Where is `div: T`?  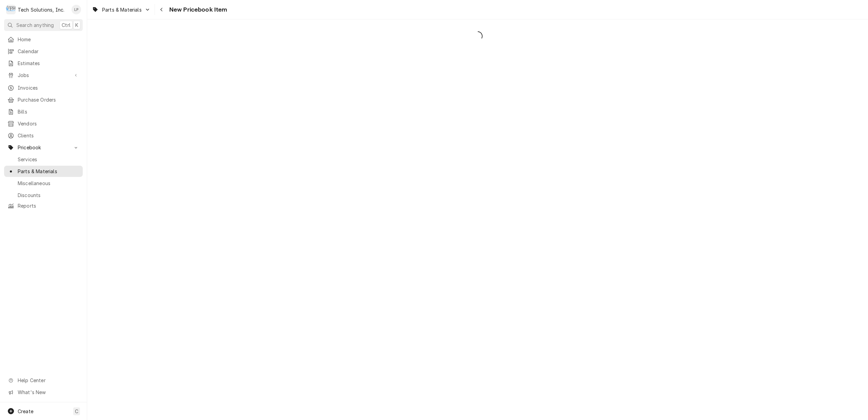
div: T is located at coordinates (11, 10).